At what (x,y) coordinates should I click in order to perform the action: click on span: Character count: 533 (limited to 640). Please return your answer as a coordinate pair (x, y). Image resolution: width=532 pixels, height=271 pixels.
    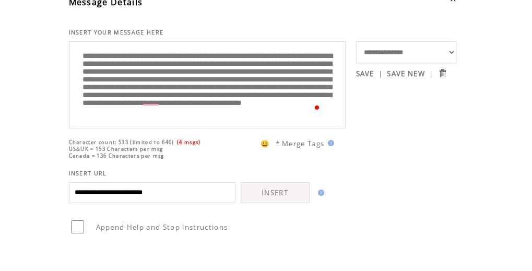
    Looking at the image, I should click on (122, 142).